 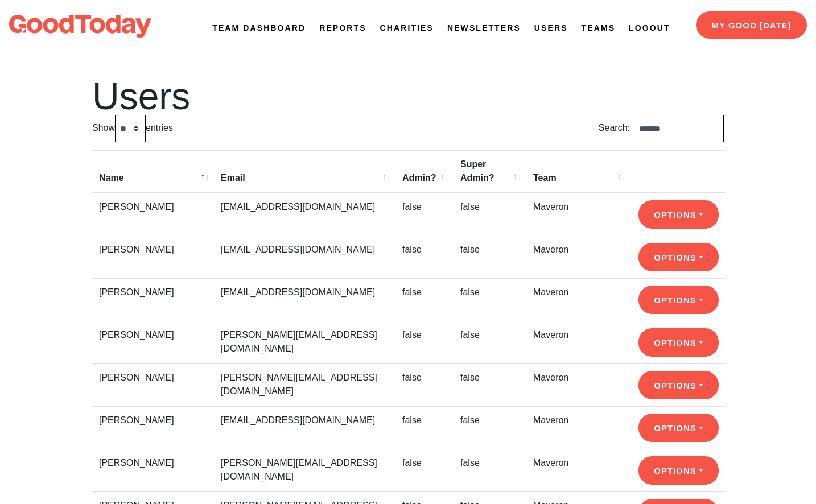 What do you see at coordinates (650, 28) in the screenshot?
I see `a: Logout` at bounding box center [650, 28].